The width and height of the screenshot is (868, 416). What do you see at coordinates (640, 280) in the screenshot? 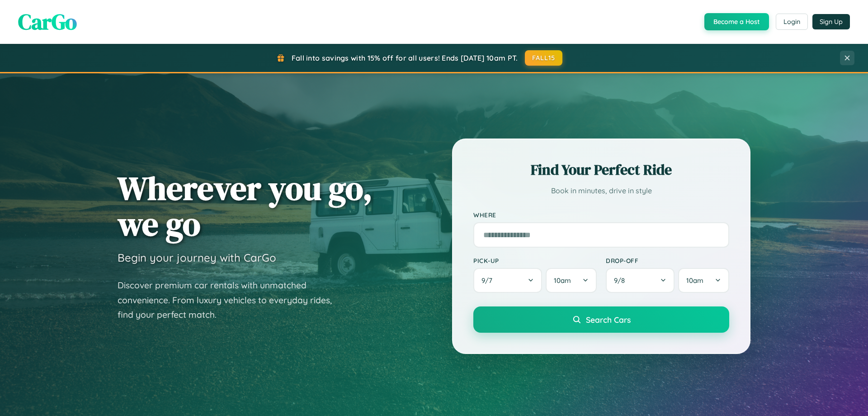
I see `button: 9/8` at bounding box center [640, 280].